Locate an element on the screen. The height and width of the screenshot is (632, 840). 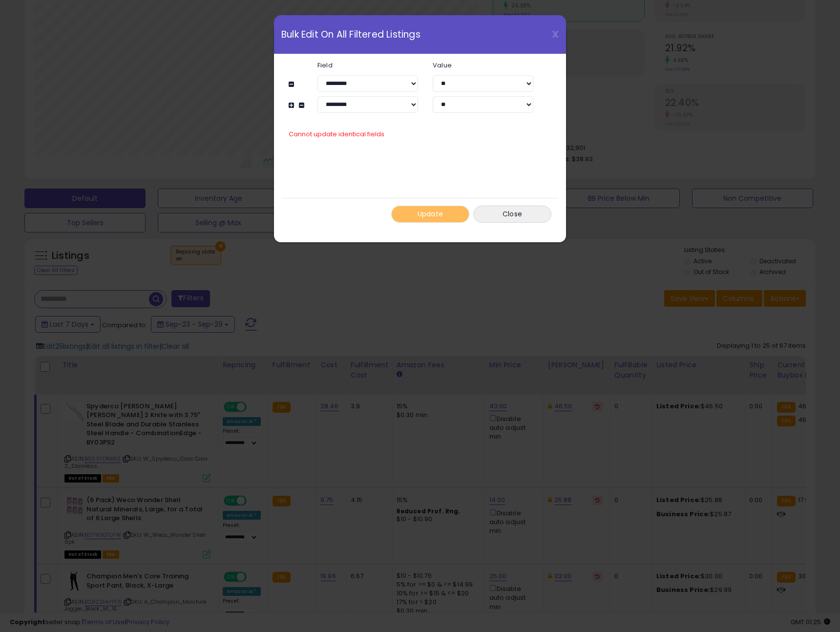
span: Bulk Edit On All Filtered Listings is located at coordinates (351, 34).